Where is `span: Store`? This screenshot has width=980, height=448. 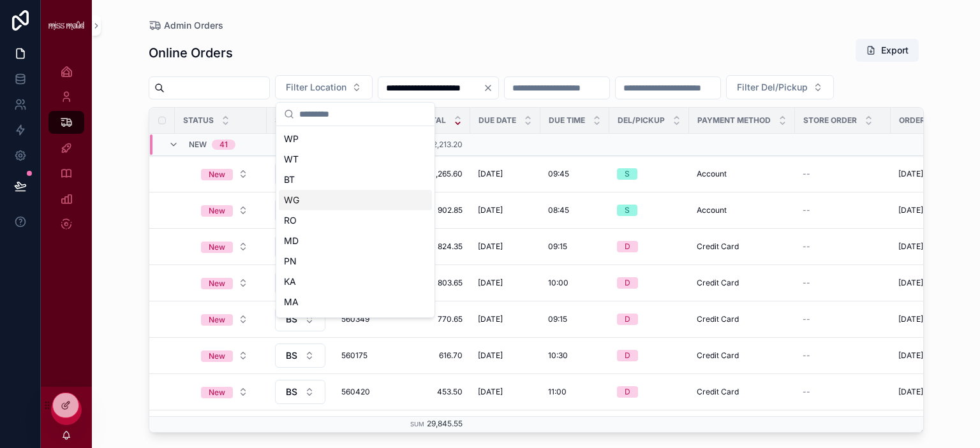
span: Store is located at coordinates (288, 120).